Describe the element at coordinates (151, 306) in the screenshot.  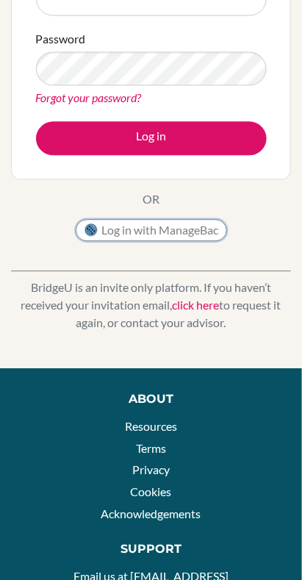
I see `p: BridgeU is an invite only platform. If you haven’t received your invitation email, to request it ...` at that location.